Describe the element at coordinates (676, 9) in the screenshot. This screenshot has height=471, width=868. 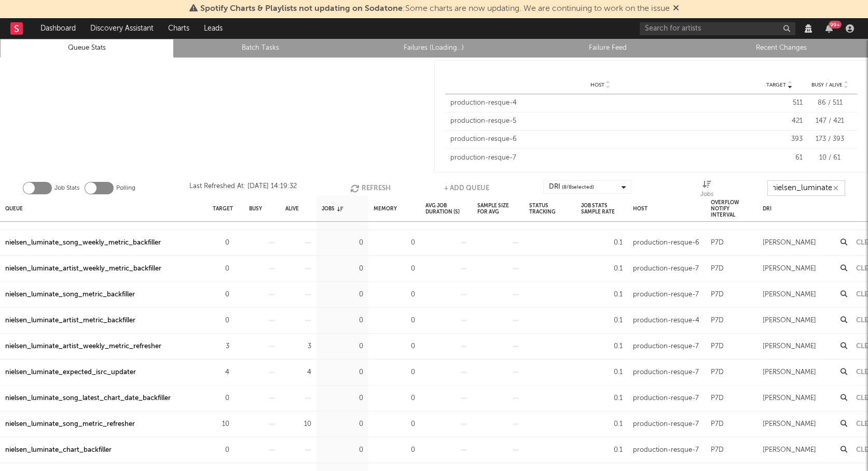
I see `span: Dismiss` at that location.